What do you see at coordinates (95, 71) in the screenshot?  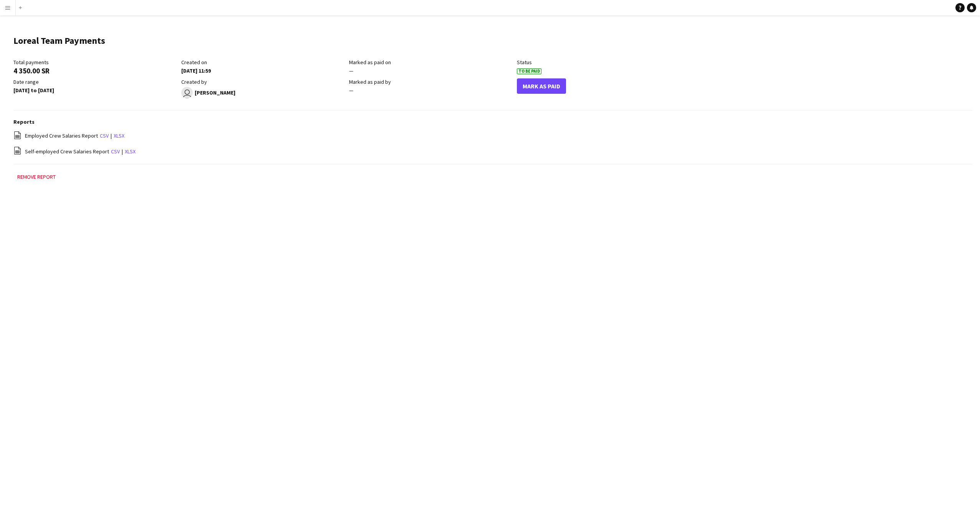 I see `div: 4 350.00 SR` at bounding box center [95, 71].